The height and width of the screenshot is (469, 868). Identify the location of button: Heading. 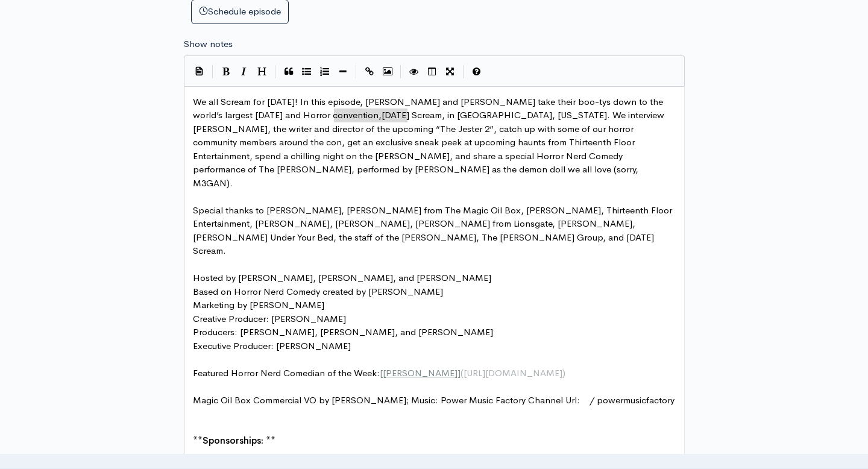
(262, 72).